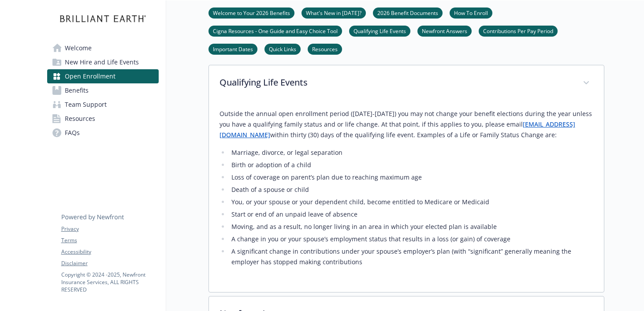 This screenshot has width=644, height=311. I want to click on a: Important Dates, so click(233, 49).